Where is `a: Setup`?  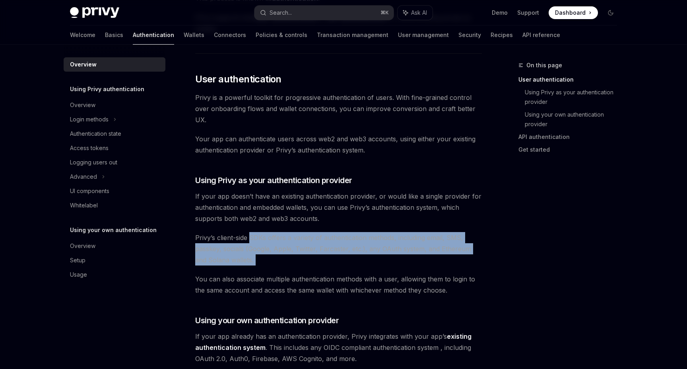 a: Setup is located at coordinates (115, 260).